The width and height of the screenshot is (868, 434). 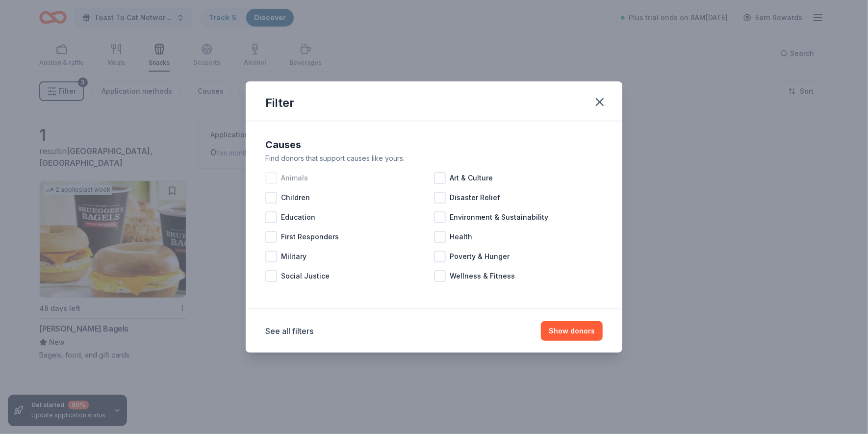 What do you see at coordinates (294, 256) in the screenshot?
I see `span: Military` at bounding box center [294, 256].